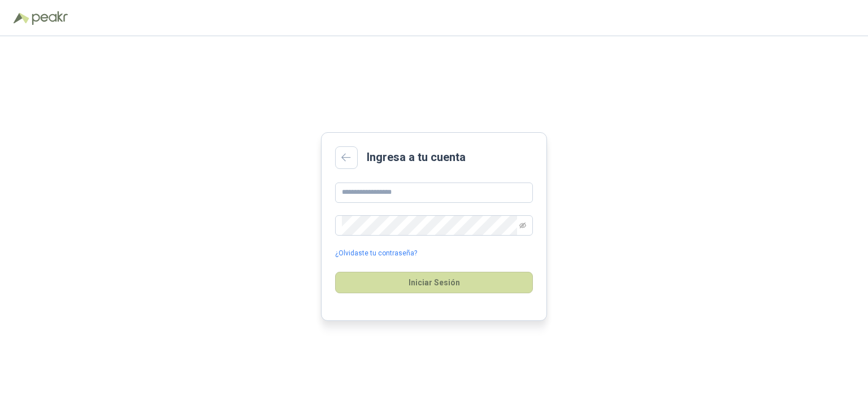 This screenshot has width=868, height=417. I want to click on span: eye-invisible, so click(523, 226).